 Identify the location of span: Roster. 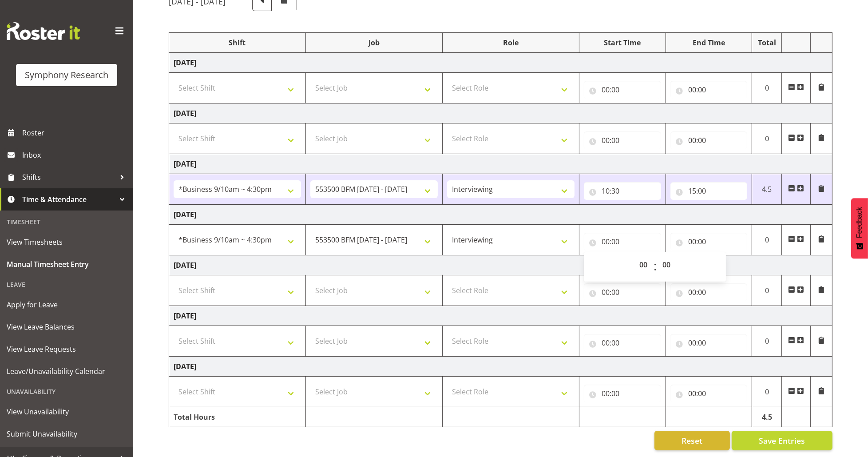
(76, 133).